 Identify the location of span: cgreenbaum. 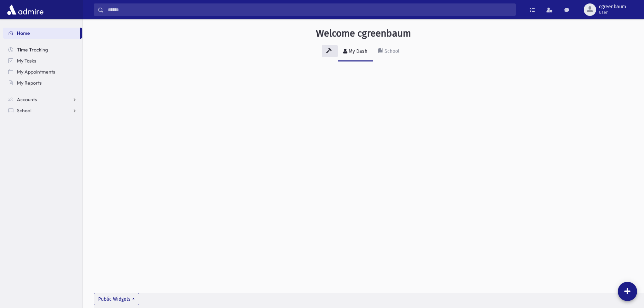
(612, 7).